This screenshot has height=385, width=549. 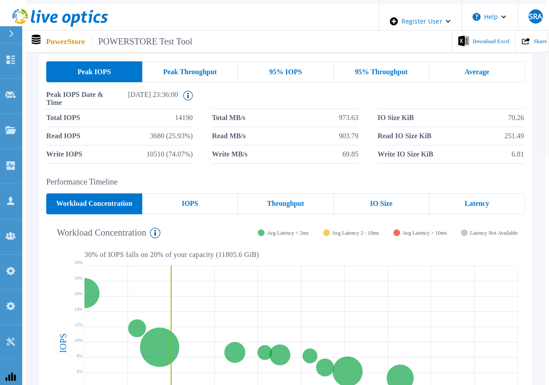 I want to click on span: 903.79, so click(x=349, y=136).